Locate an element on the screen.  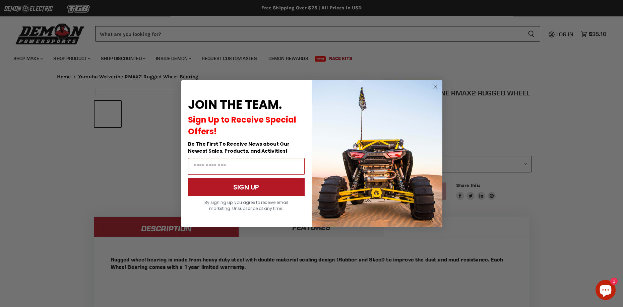
span: JOIN THE TEAM. is located at coordinates (235, 105).